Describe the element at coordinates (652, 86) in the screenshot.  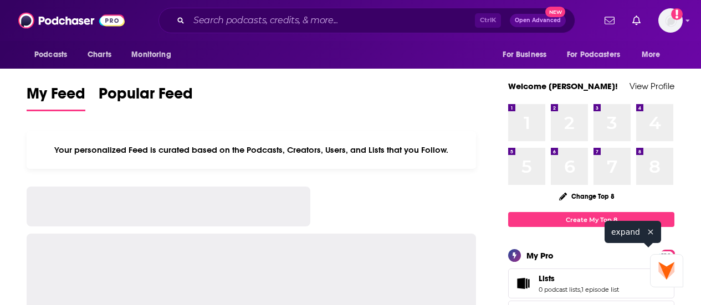
I see `a: View Profile` at that location.